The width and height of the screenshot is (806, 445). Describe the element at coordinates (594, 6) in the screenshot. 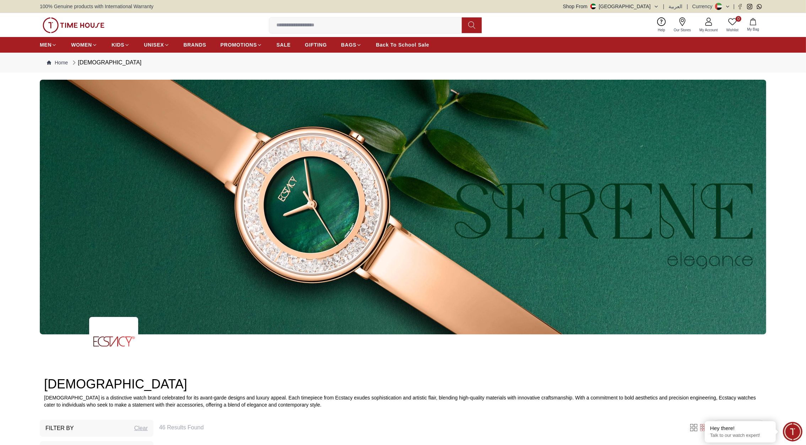

I see `img: United Arab Emirates` at that location.